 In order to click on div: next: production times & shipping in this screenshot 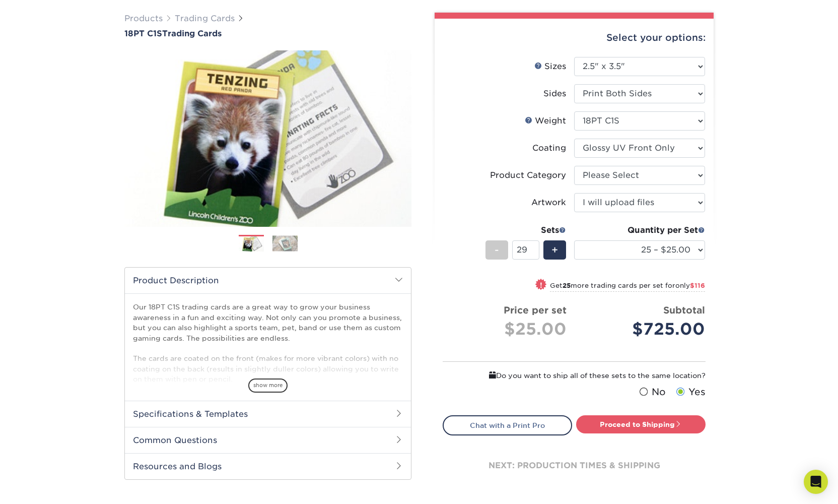, I will do `click(574, 466)`.